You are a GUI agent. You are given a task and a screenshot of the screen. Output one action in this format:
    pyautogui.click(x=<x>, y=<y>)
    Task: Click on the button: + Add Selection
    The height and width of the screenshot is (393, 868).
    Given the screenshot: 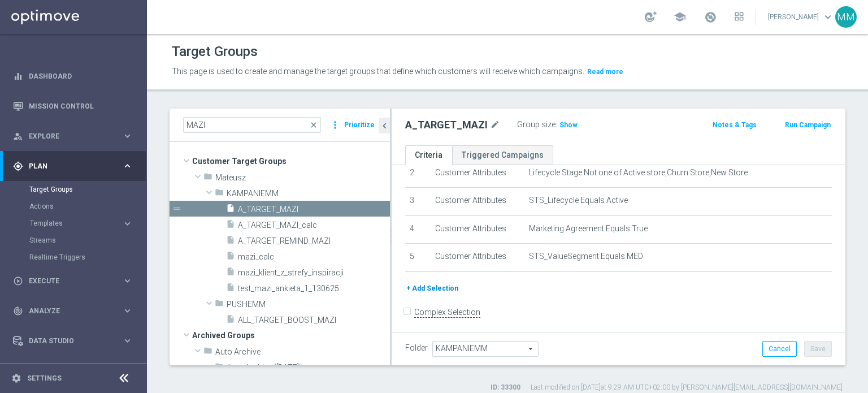 What is the action you would take?
    pyautogui.click(x=432, y=289)
    